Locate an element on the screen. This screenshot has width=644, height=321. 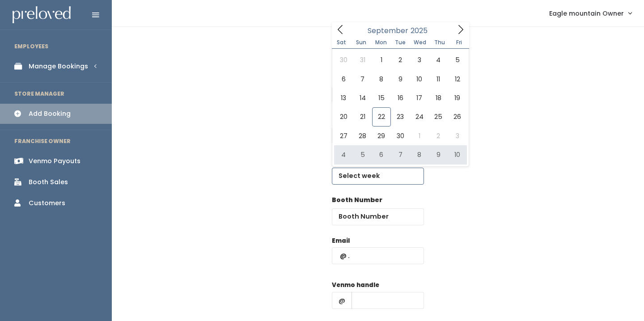
span: October 6, 2025 is located at coordinates (382, 155).